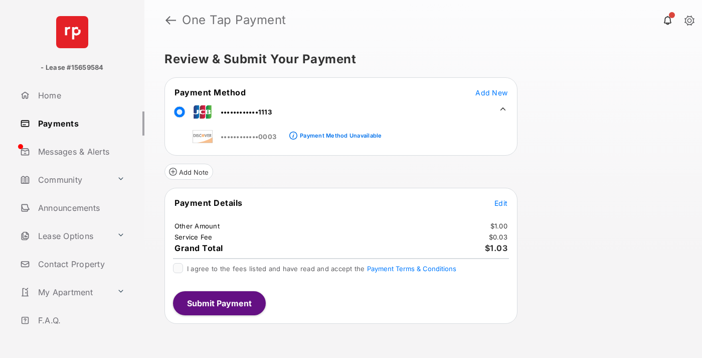 The width and height of the screenshot is (702, 358). I want to click on a: Payments, so click(80, 123).